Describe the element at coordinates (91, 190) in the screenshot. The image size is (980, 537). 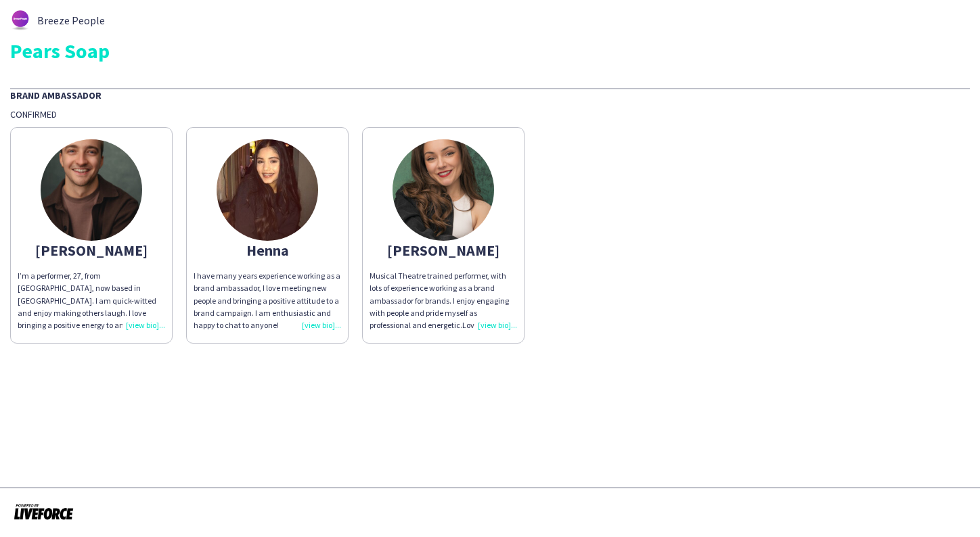
I see `img: thumb-680911477c548.jpeg` at that location.